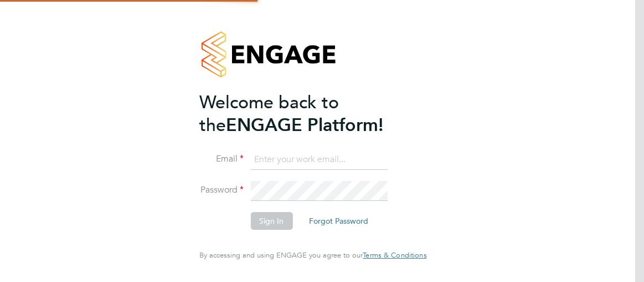 The height and width of the screenshot is (282, 644). What do you see at coordinates (319, 160) in the screenshot?
I see `input: Enter your work email...` at bounding box center [319, 160].